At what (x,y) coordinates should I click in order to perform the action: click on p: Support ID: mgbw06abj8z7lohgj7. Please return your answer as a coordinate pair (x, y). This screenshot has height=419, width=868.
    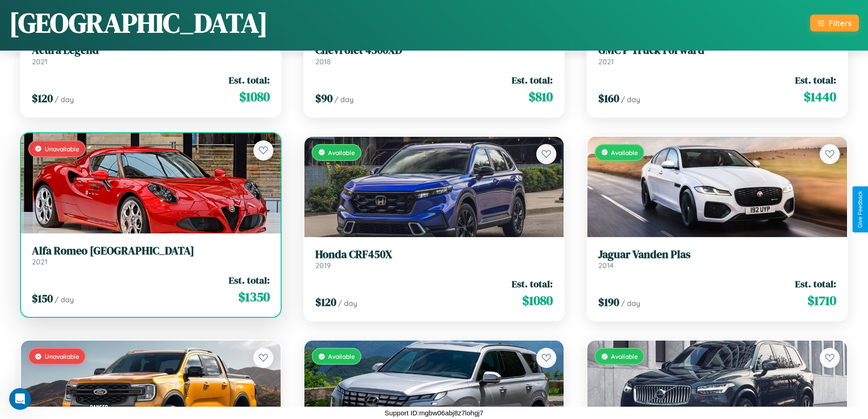
    Looking at the image, I should click on (434, 412).